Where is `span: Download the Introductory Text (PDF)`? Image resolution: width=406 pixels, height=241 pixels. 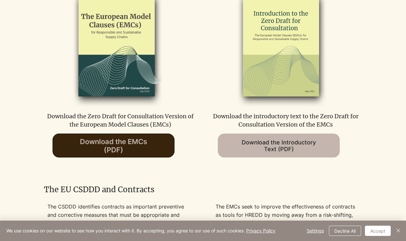 span: Download the Introductory Text (PDF) is located at coordinates (279, 145).